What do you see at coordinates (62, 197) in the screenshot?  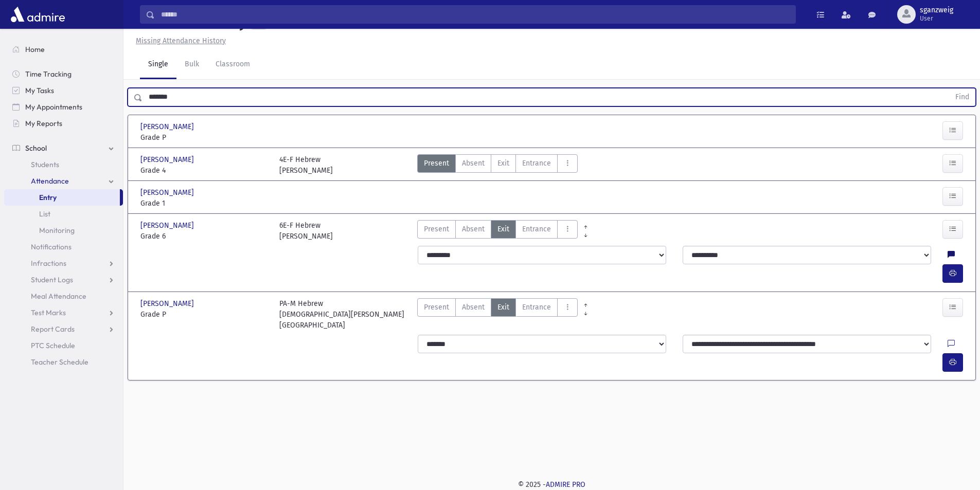 I see `a: Entry` at bounding box center [62, 197].